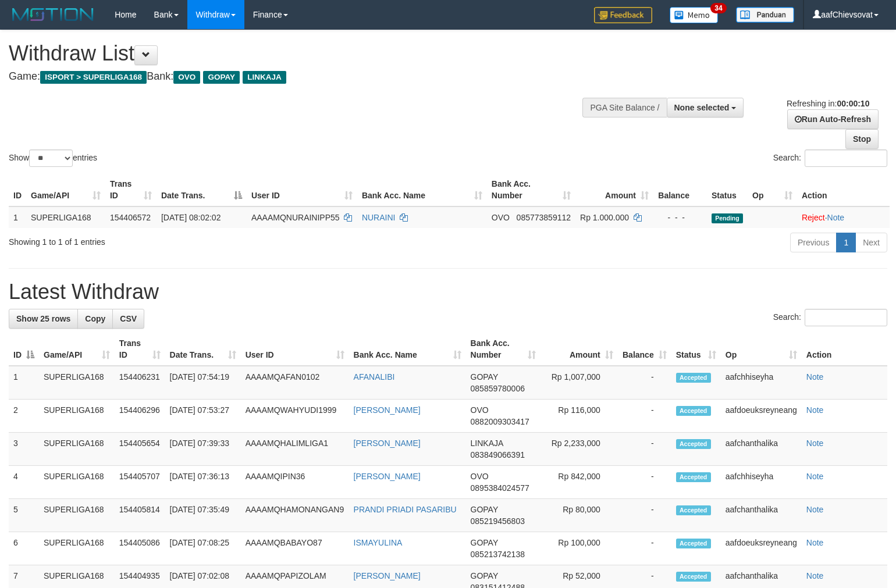 This screenshot has width=896, height=588. Describe the element at coordinates (579, 549) in the screenshot. I see `td: Rp 100,000` at that location.